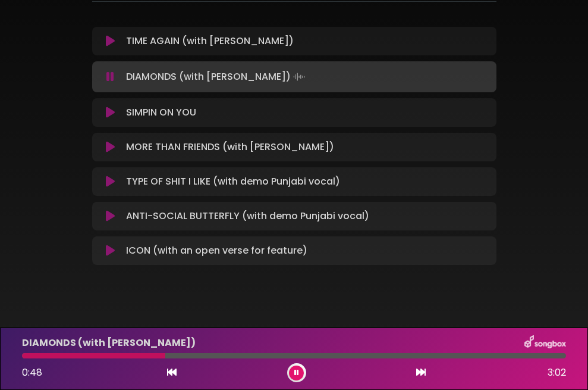 The width and height of the screenshot is (588, 390). What do you see at coordinates (300, 77) in the screenshot?
I see `img: waveform4.gif` at bounding box center [300, 77].